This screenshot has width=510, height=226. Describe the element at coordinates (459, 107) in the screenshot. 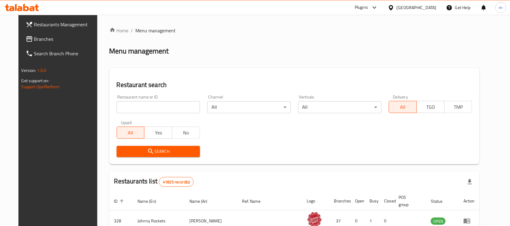

I see `button: TMP` at that location.